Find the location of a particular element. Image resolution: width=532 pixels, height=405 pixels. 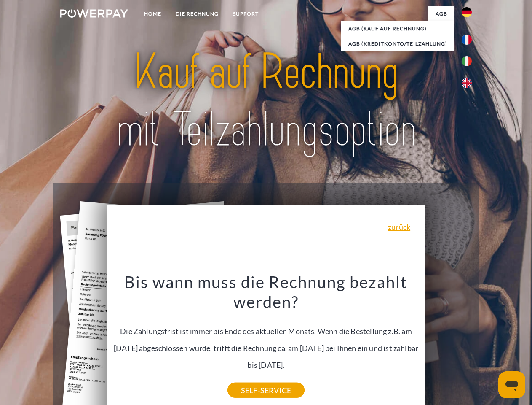

a: DIE RECHNUNG is located at coordinates (197, 13).